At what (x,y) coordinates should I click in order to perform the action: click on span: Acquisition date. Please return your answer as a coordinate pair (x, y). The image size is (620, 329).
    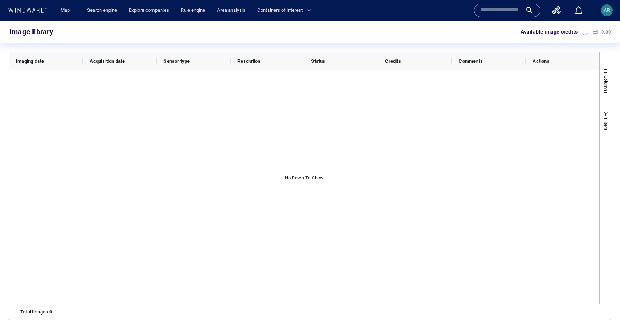
    Looking at the image, I should click on (107, 61).